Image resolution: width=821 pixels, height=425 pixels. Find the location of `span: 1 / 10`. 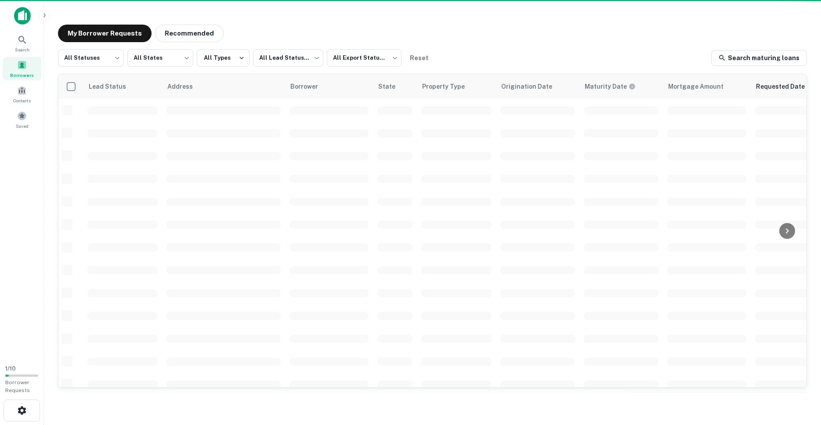

span: 1 / 10 is located at coordinates (11, 369).